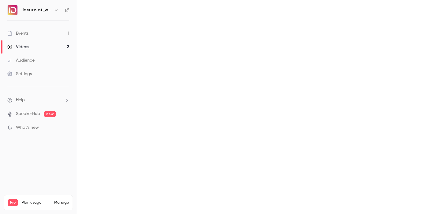  What do you see at coordinates (20, 100) in the screenshot?
I see `span: Help` at bounding box center [20, 100].